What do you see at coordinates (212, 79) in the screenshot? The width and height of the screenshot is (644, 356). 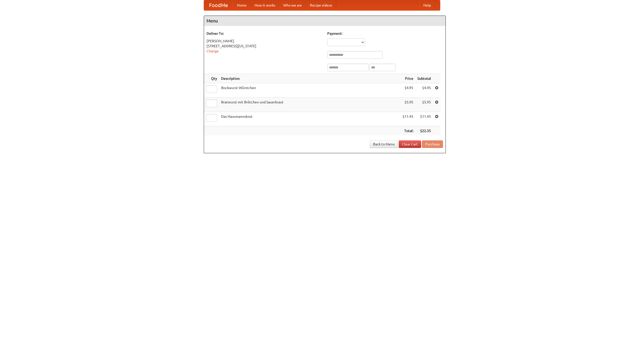 I see `th: Qty` at bounding box center [212, 79].